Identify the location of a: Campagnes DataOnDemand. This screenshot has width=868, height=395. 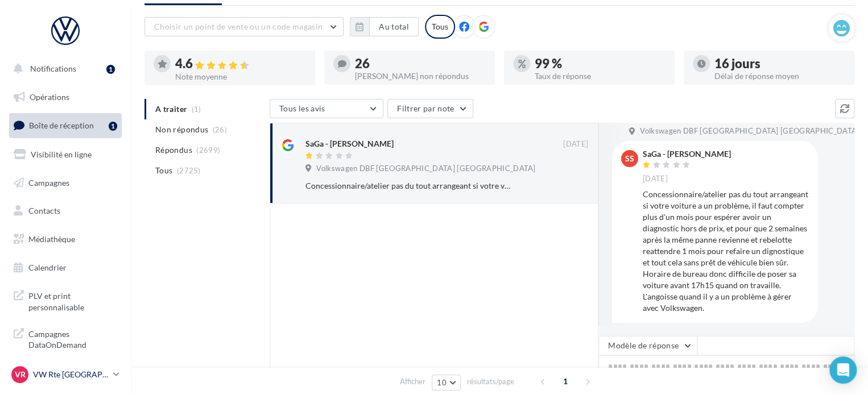
(65, 338).